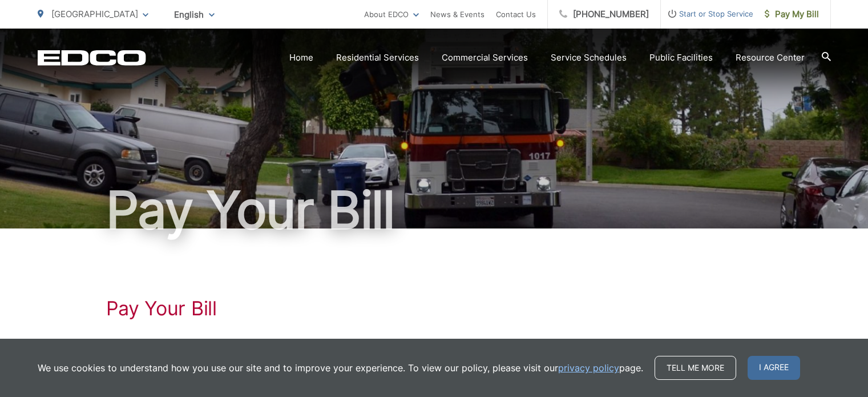 This screenshot has height=397, width=868. I want to click on a: Tell me more, so click(695, 367).